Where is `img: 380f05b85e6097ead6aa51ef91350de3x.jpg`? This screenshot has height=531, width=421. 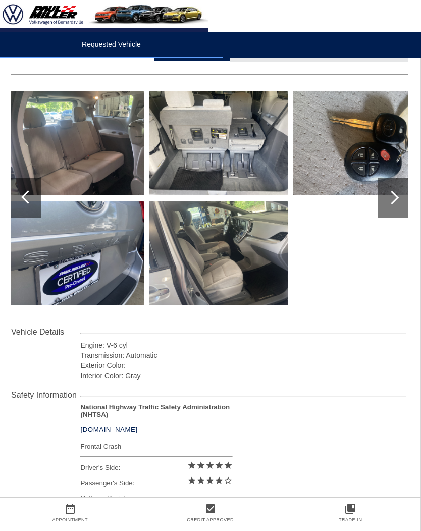 img: 380f05b85e6097ead6aa51ef91350de3x.jpg is located at coordinates (74, 143).